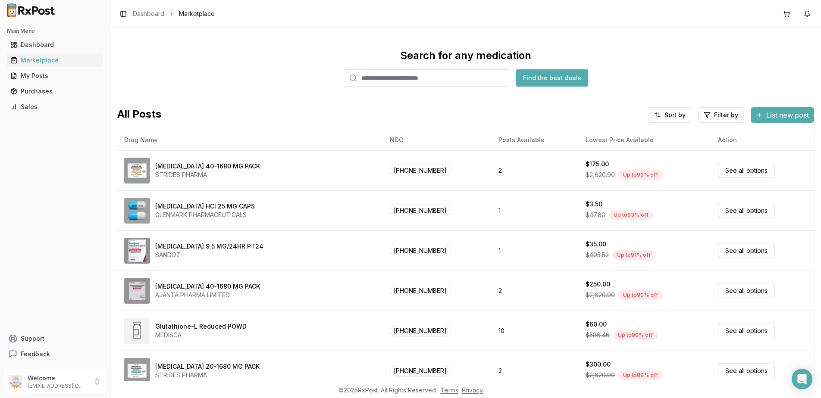  I want to click on button: Marketplace, so click(55, 60).